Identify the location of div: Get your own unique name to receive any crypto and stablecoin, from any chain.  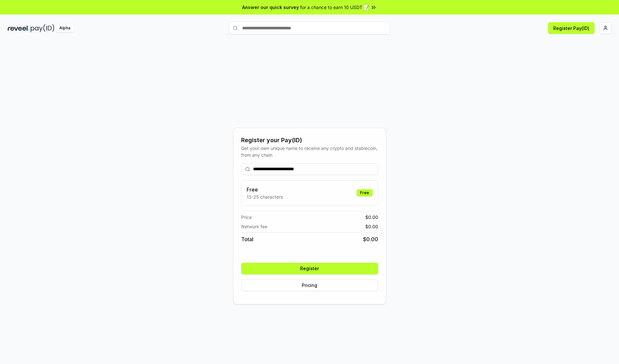
(310, 151).